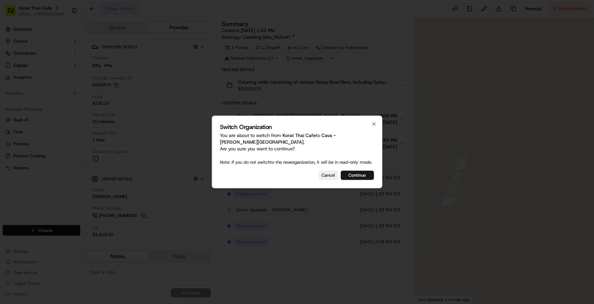  What do you see at coordinates (64, 26) in the screenshot?
I see `a: Powered byPylon` at bounding box center [64, 26].